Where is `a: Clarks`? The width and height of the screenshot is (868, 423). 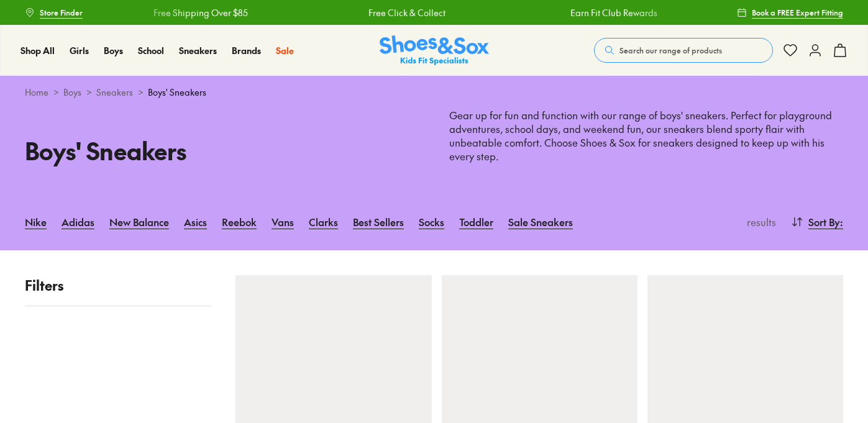
a: Clarks is located at coordinates (324, 222).